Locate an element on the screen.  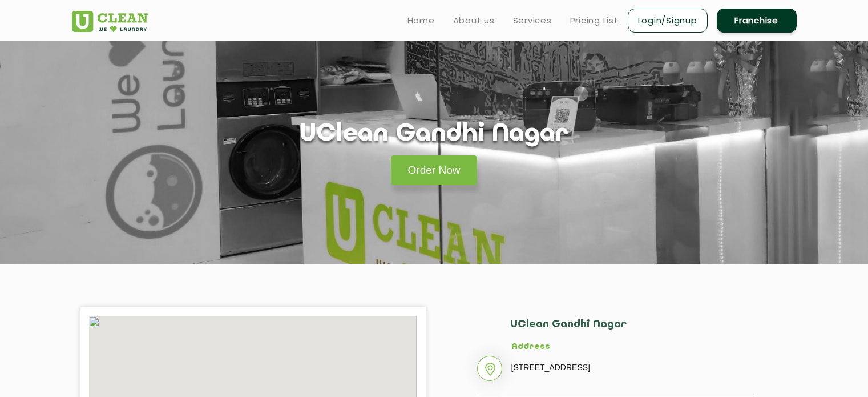
a: Franchise is located at coordinates (757, 20).